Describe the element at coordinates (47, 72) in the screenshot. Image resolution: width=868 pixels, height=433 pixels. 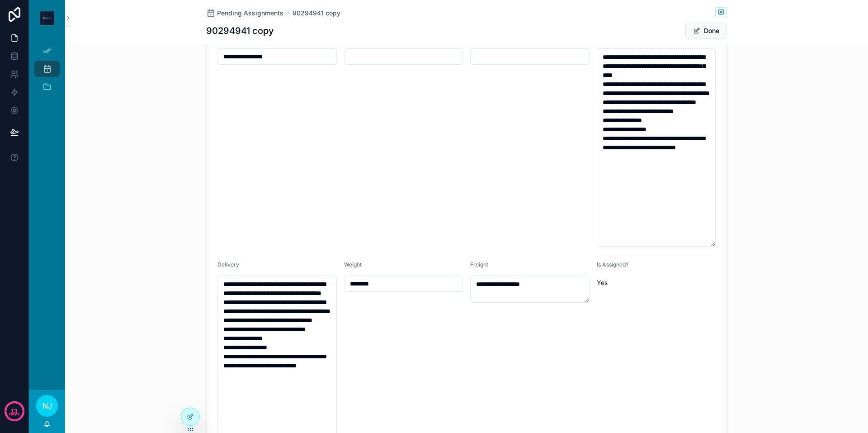
I see `div: scrollable content` at that location.